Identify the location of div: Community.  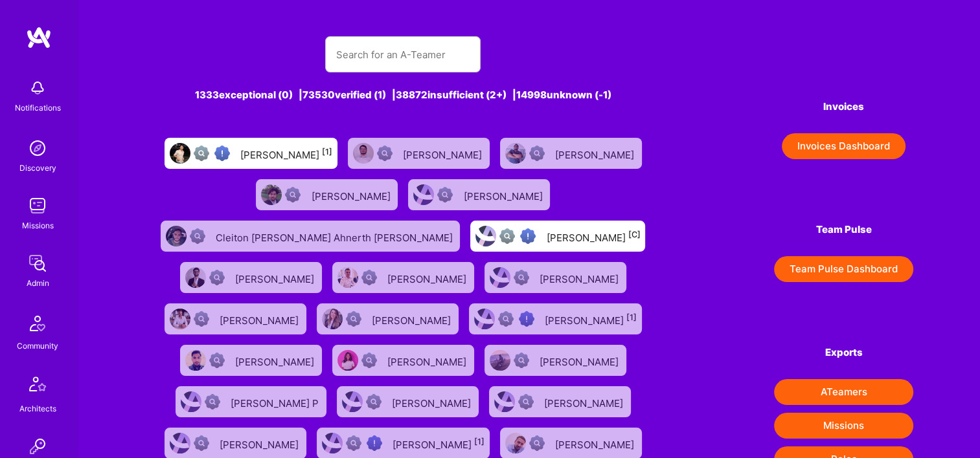
(37, 345).